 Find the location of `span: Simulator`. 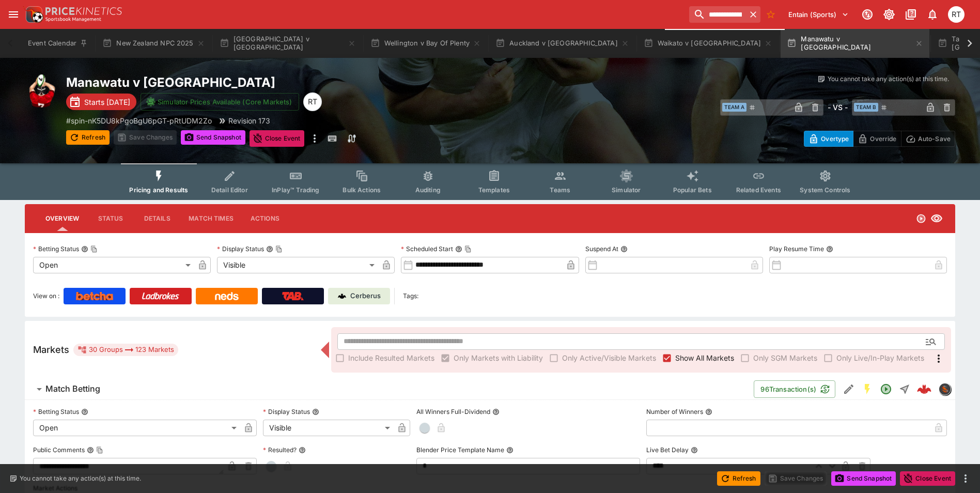

span: Simulator is located at coordinates (626, 190).